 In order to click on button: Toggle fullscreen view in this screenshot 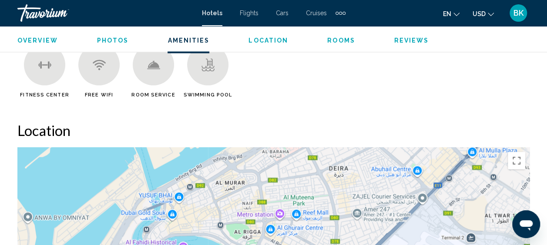, I will do `click(516, 161)`.